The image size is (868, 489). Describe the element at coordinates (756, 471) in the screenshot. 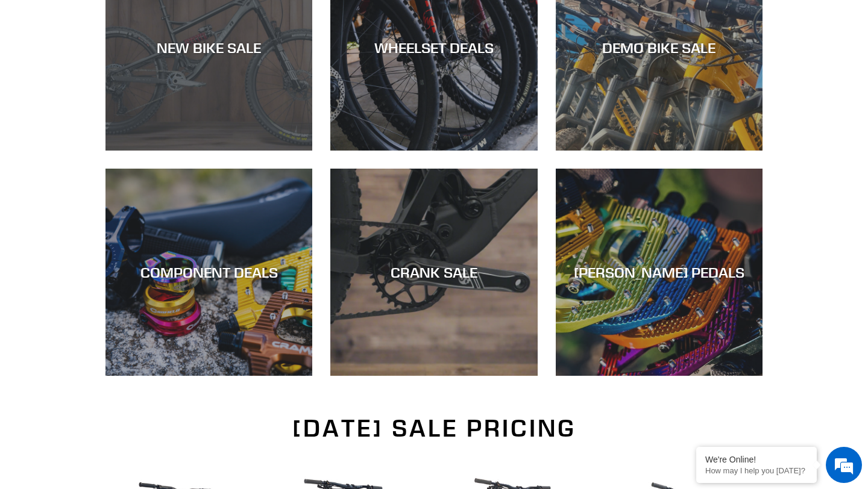

I see `p: How may I help you today?` at that location.